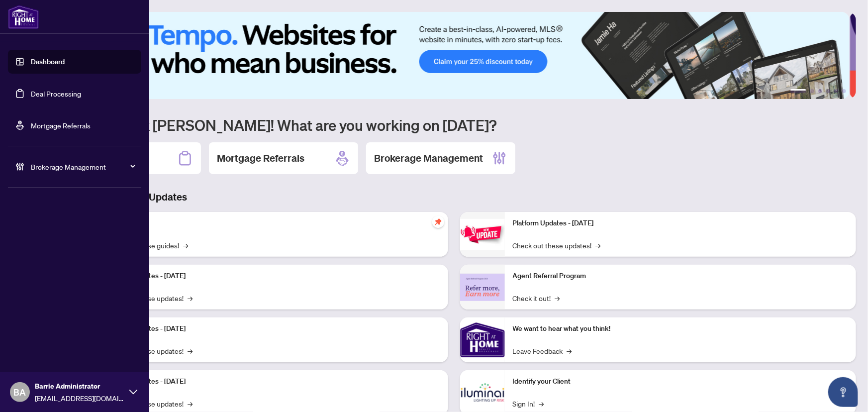 The height and width of the screenshot is (412, 868). What do you see at coordinates (542, 351) in the screenshot?
I see `a: Leave Feedback→` at bounding box center [542, 351].